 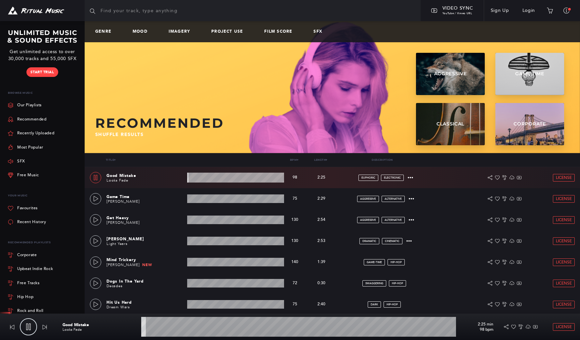 What do you see at coordinates (321, 305) in the screenshot?
I see `p: 2:40` at bounding box center [321, 305].